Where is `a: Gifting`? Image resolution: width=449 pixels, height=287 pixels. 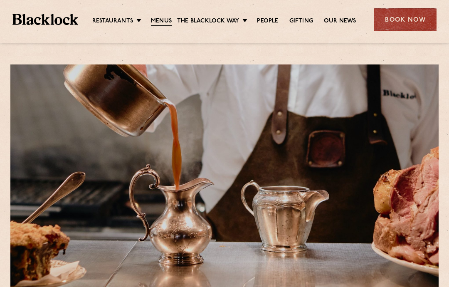
a: Gifting is located at coordinates (301, 21).